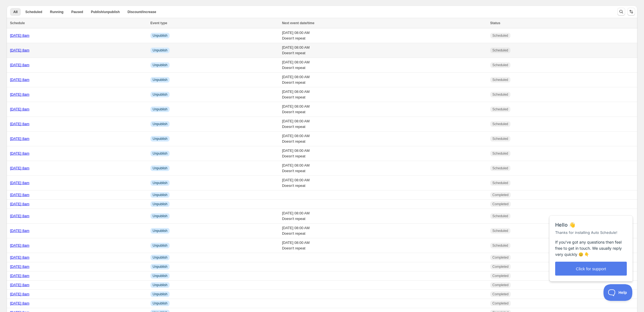 This screenshot has height=312, width=644. Describe the element at coordinates (495, 23) in the screenshot. I see `span: Status` at that location.